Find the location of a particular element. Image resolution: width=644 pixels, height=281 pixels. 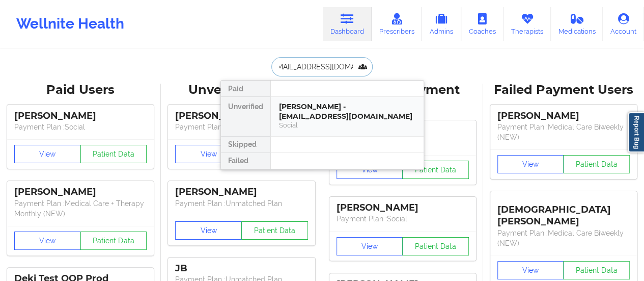

a: Dashboard is located at coordinates (347, 24).